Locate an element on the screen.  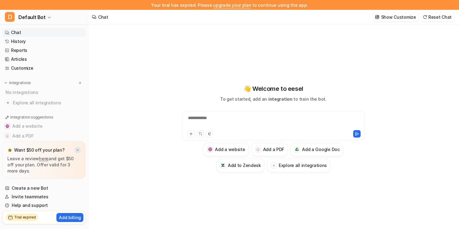
button: Integrations is located at coordinates (17, 83).